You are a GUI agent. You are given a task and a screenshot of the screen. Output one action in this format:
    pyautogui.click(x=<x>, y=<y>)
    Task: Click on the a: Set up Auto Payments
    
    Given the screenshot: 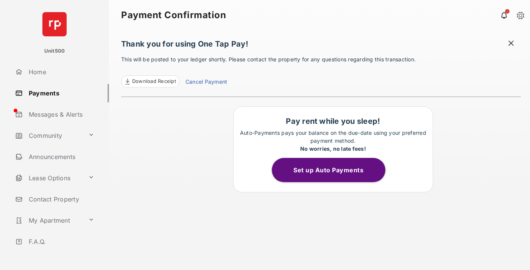 What is the action you would take?
    pyautogui.click(x=333, y=170)
    